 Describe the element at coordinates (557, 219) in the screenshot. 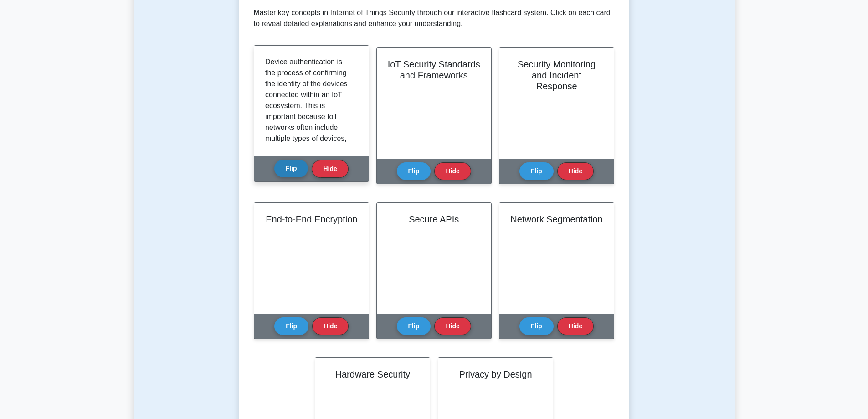

I see `h2: Network Segmentation` at that location.